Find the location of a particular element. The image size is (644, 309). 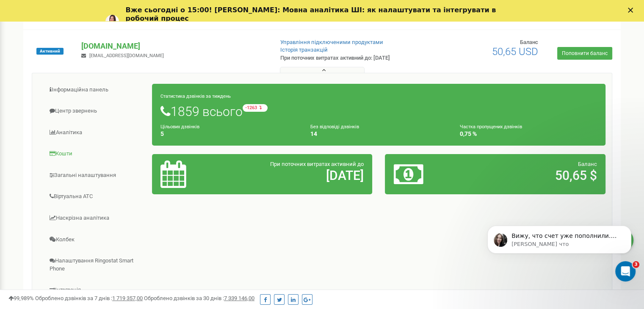

h1: 1859 всього is located at coordinates (378, 111).